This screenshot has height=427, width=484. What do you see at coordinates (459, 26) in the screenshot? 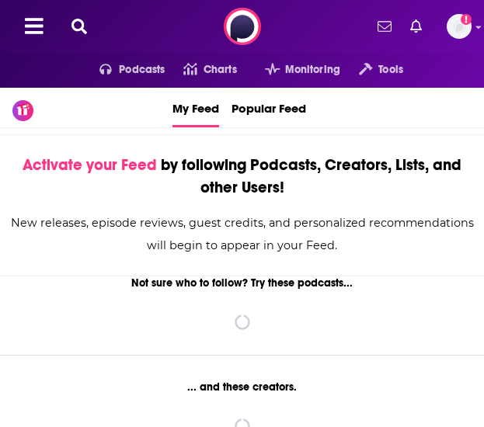
I see `a: Logged in as eva.kerins` at bounding box center [459, 26].